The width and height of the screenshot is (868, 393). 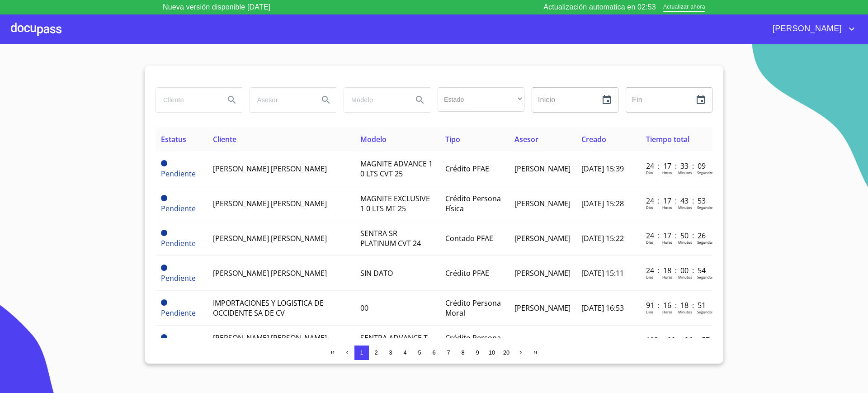 What do you see at coordinates (374, 139) in the screenshot?
I see `span: Modelo` at bounding box center [374, 139].